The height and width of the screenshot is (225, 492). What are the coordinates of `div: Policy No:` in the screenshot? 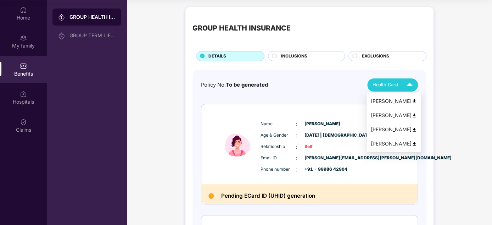 It's located at (234, 85).